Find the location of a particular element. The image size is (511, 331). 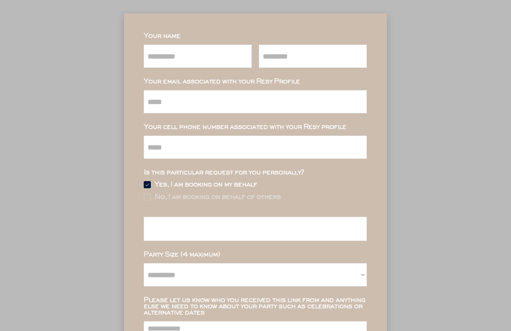

img: Group%2048096532.svg is located at coordinates (147, 185).